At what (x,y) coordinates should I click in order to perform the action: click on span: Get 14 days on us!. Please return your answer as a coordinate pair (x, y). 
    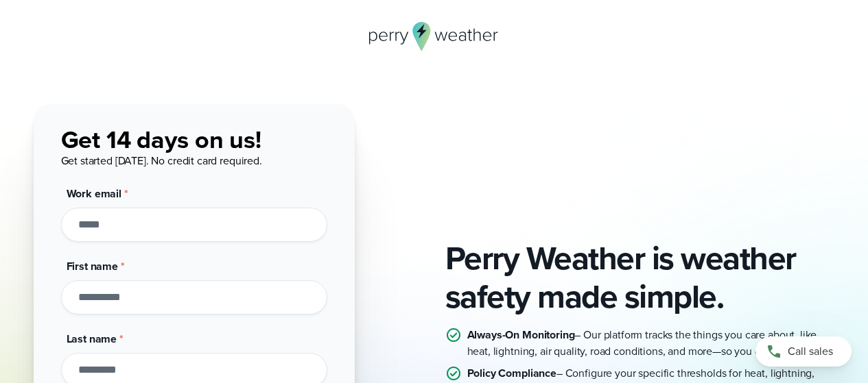
    Looking at the image, I should click on (162, 139).